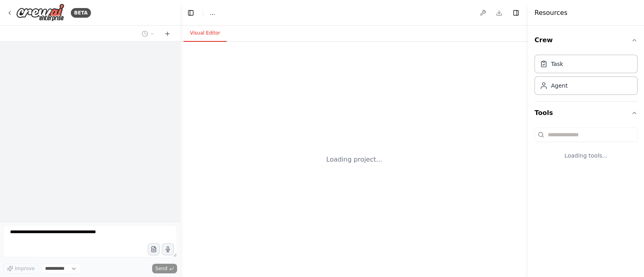  What do you see at coordinates (212, 13) in the screenshot?
I see `nav: breadcrumb` at bounding box center [212, 13].